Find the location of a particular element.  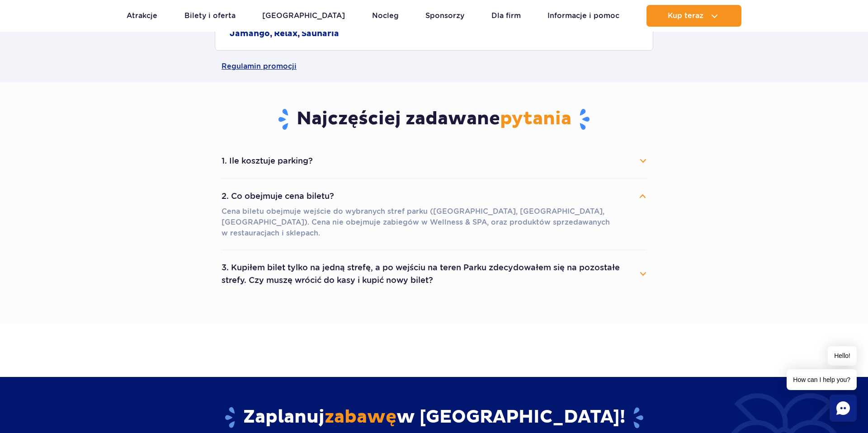

button: Kup teraz is located at coordinates (694, 16).